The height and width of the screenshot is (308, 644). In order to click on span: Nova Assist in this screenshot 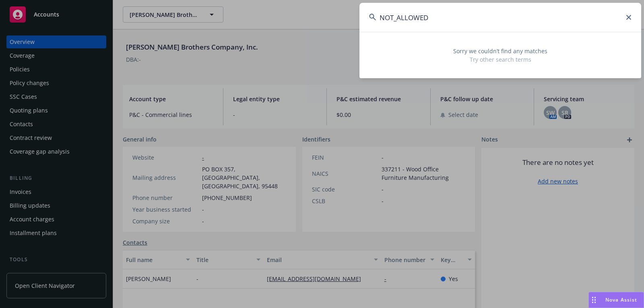, I will do `click(621, 300)`.